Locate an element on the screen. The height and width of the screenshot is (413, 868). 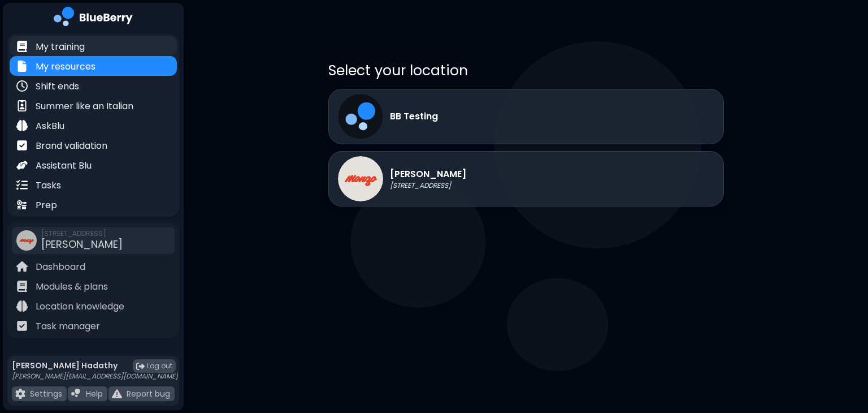
p: Prep is located at coordinates (46, 205).